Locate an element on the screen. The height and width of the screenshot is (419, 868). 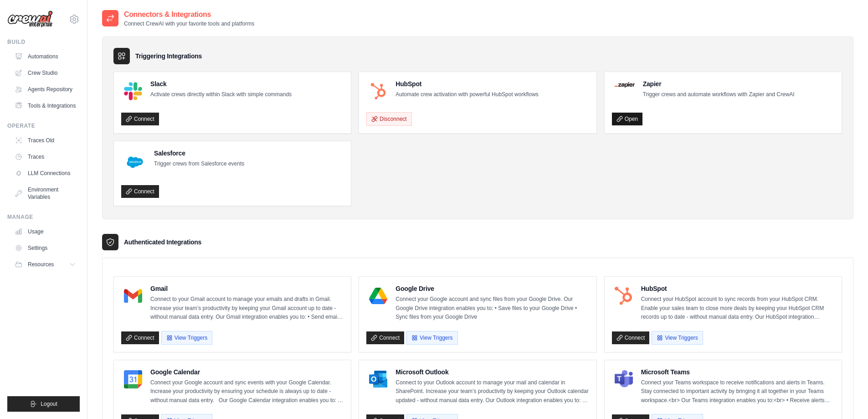
span: Logout is located at coordinates (49, 404).